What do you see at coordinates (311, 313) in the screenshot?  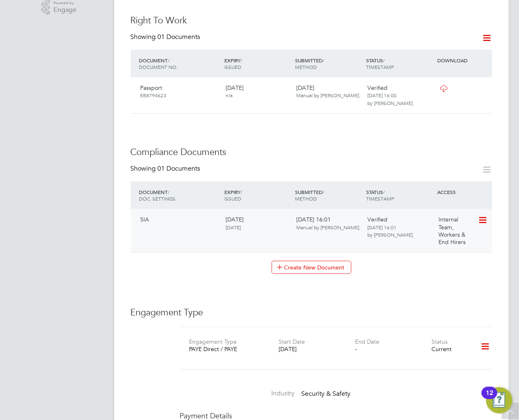 I see `h3: Engagement Type` at bounding box center [311, 313].